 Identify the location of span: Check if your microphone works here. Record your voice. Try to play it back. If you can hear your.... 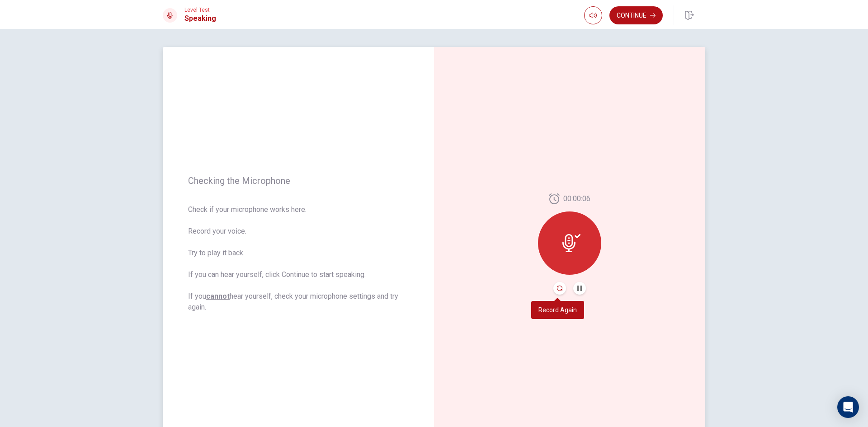
(298, 258).